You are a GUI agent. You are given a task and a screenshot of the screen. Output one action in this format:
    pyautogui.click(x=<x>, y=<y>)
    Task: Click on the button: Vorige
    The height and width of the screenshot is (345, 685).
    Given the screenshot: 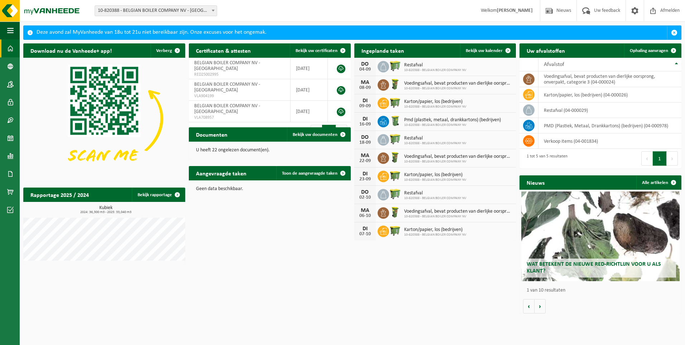 What is the action you would take?
    pyautogui.click(x=529, y=306)
    